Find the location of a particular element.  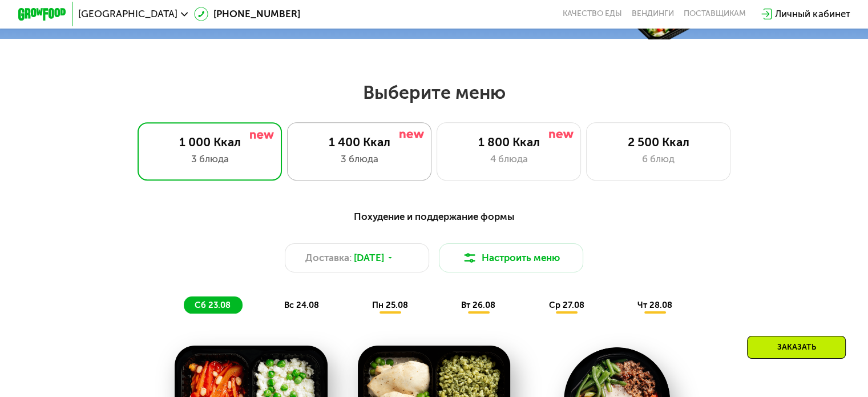

span: Доставка: is located at coordinates (328, 257).